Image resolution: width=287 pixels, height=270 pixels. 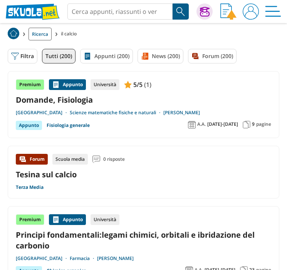 What do you see at coordinates (15, 56) in the screenshot?
I see `img: Filtra filtri mobile` at bounding box center [15, 56].